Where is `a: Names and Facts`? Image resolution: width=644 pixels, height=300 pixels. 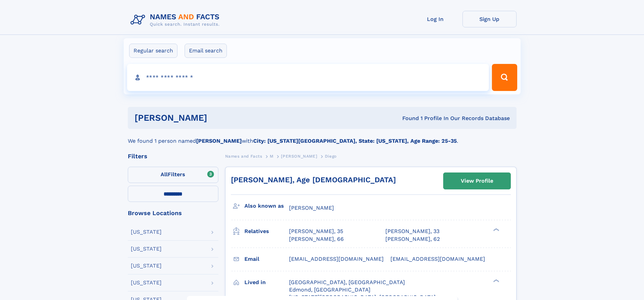 a: Names and Facts is located at coordinates (244, 156).